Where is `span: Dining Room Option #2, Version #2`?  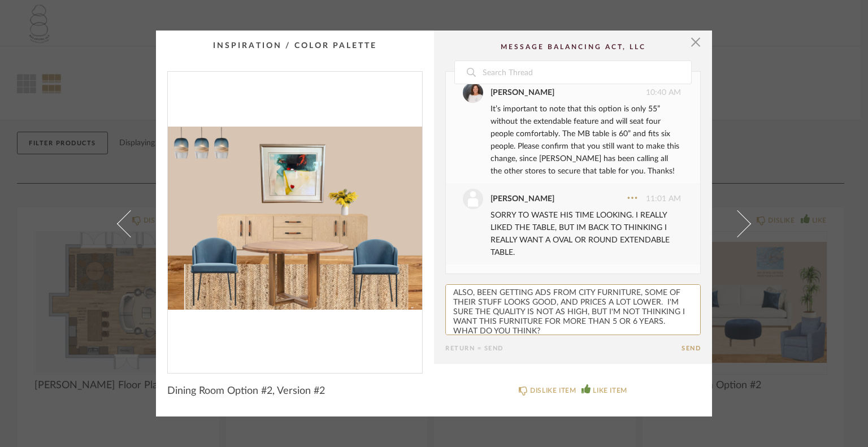
span: Dining Room Option #2, Version #2 is located at coordinates (246, 391).